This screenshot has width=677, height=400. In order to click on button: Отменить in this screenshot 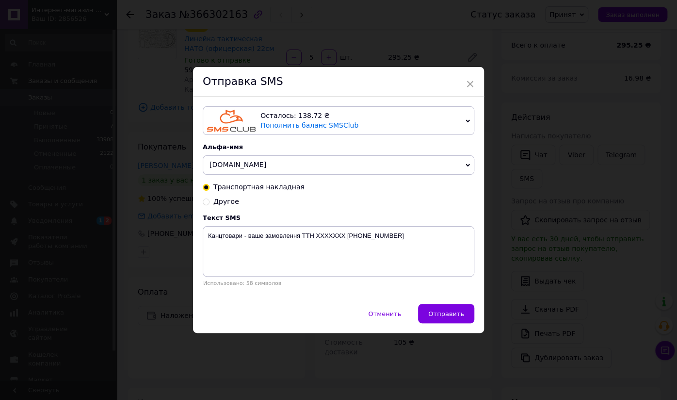, I will do `click(385, 313)`.